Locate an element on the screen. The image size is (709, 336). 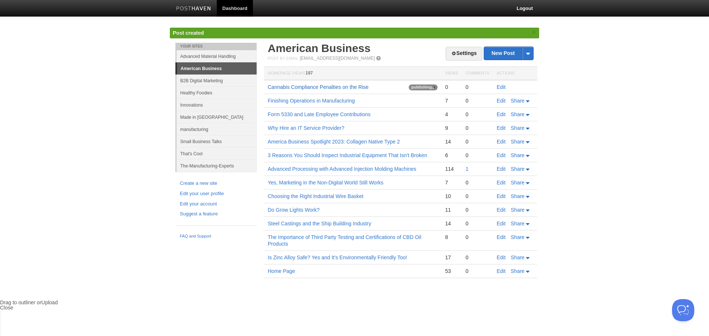
img: loading-tiny-gray.gif is located at coordinates (433, 87).